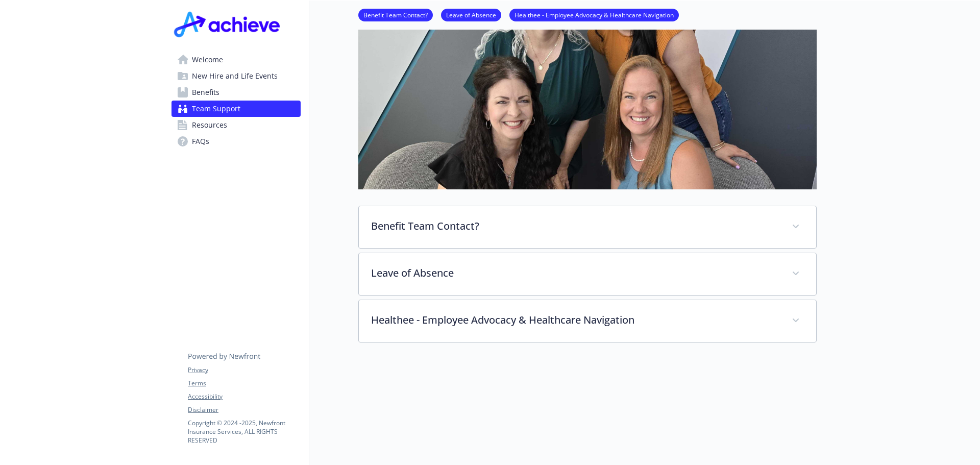  I want to click on a: Healthee - Employee Advocacy & Healthcare Navigation, so click(594, 14).